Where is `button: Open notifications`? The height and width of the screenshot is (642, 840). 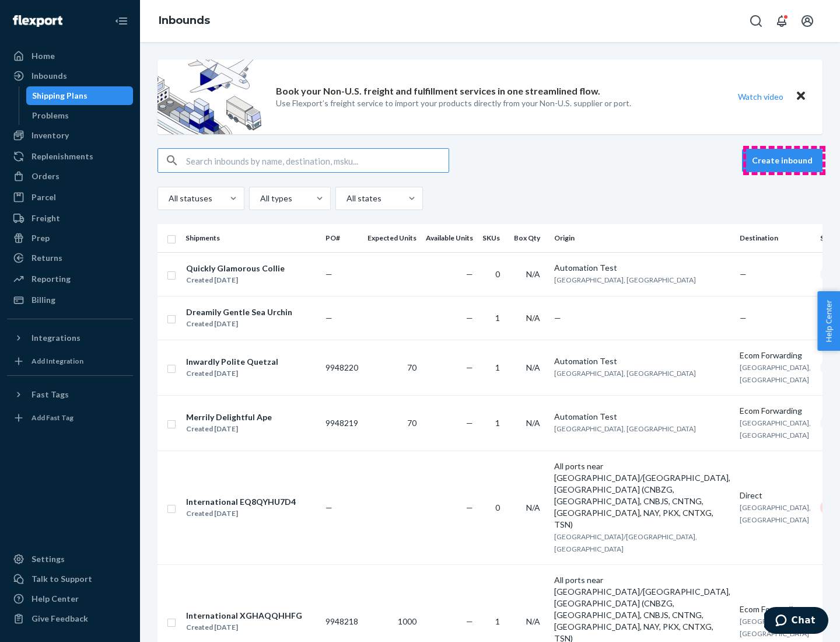 button: Open notifications is located at coordinates (781, 21).